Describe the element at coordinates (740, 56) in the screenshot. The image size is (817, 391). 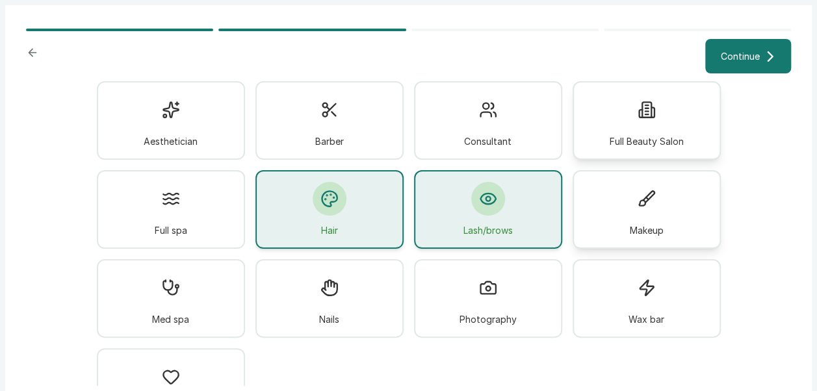
I see `span: Continue` at that location.